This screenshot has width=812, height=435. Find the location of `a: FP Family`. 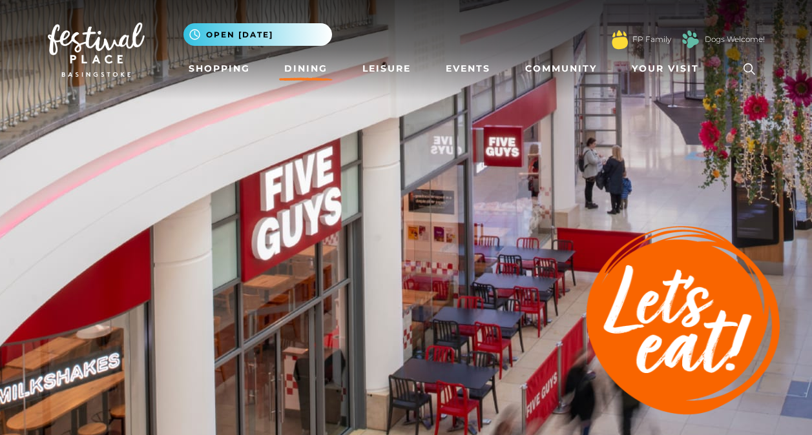

a: FP Family is located at coordinates (652, 39).